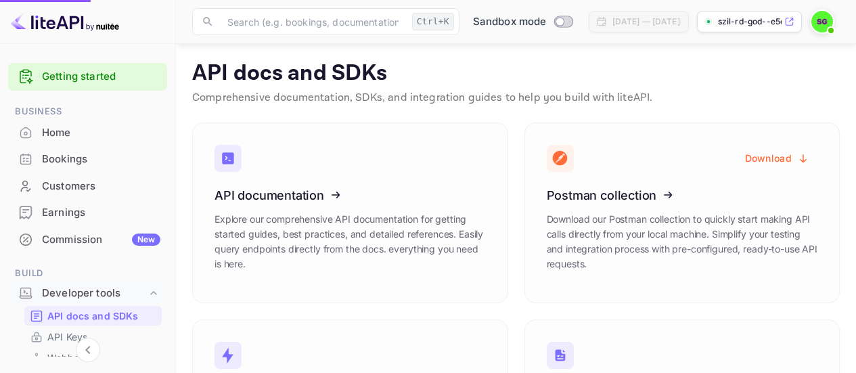 This screenshot has width=856, height=373. I want to click on p: Explore our comprehensive API documentation for getting started guides, best practices, and detai..., so click(350, 242).